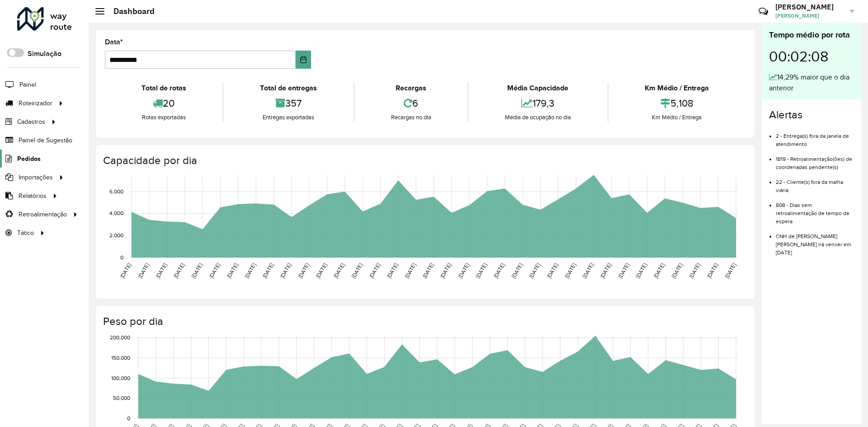  Describe the element at coordinates (303, 59) in the screenshot. I see `button: Choose Date` at that location.